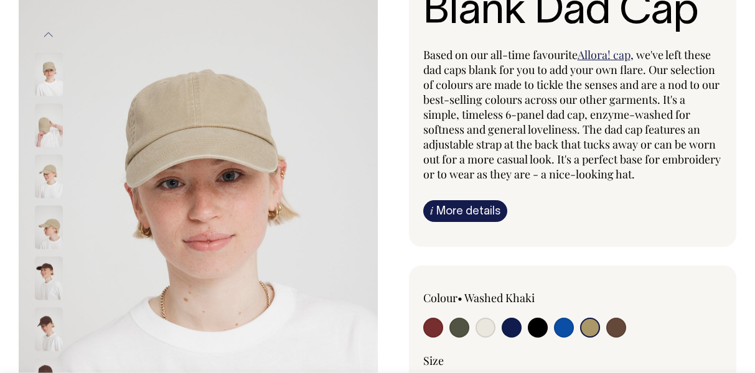  I want to click on a: iMore details, so click(465, 211).